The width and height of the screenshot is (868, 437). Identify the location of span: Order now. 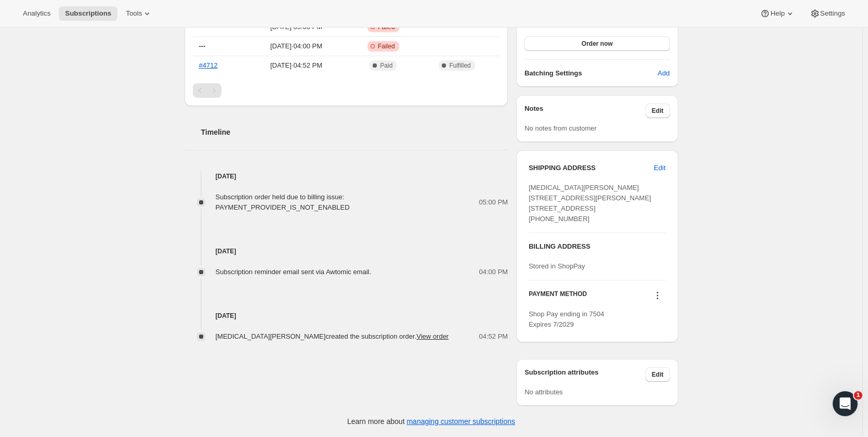
(598, 44).